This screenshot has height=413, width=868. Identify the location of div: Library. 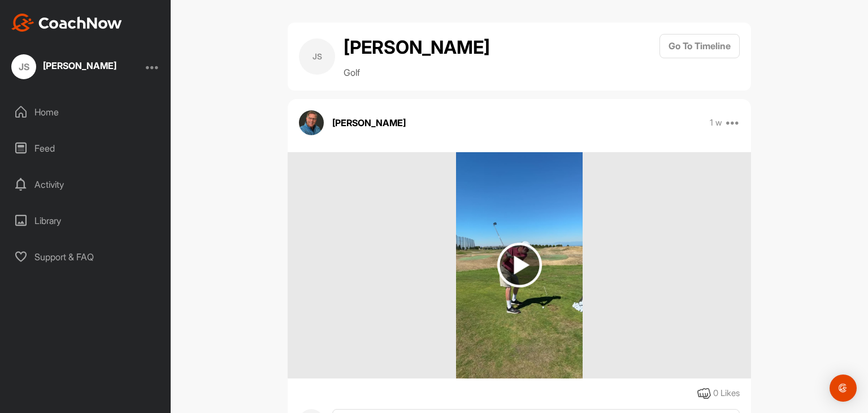
(86, 220).